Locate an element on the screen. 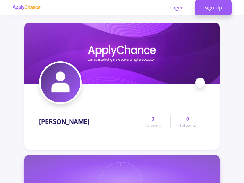 The width and height of the screenshot is (244, 183). span: Followers is located at coordinates (153, 125).